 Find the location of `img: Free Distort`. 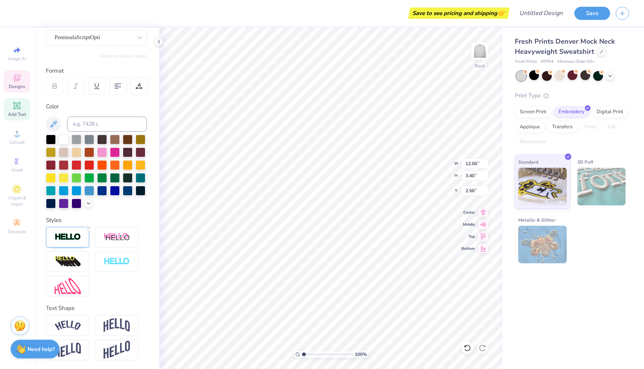

img: Free Distort is located at coordinates (68, 286).